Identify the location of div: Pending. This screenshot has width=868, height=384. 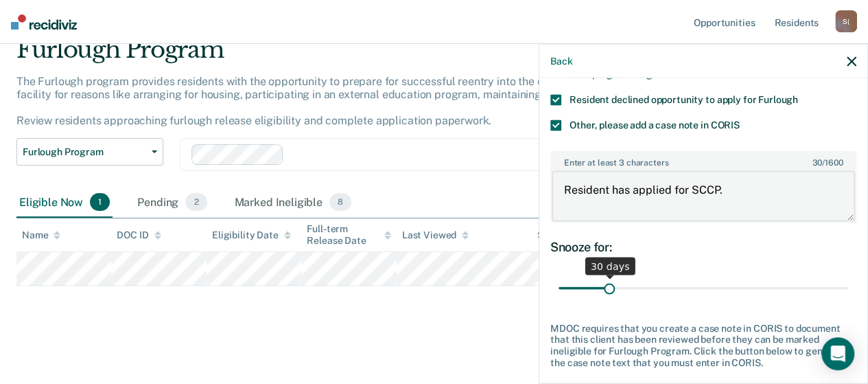
(172, 202).